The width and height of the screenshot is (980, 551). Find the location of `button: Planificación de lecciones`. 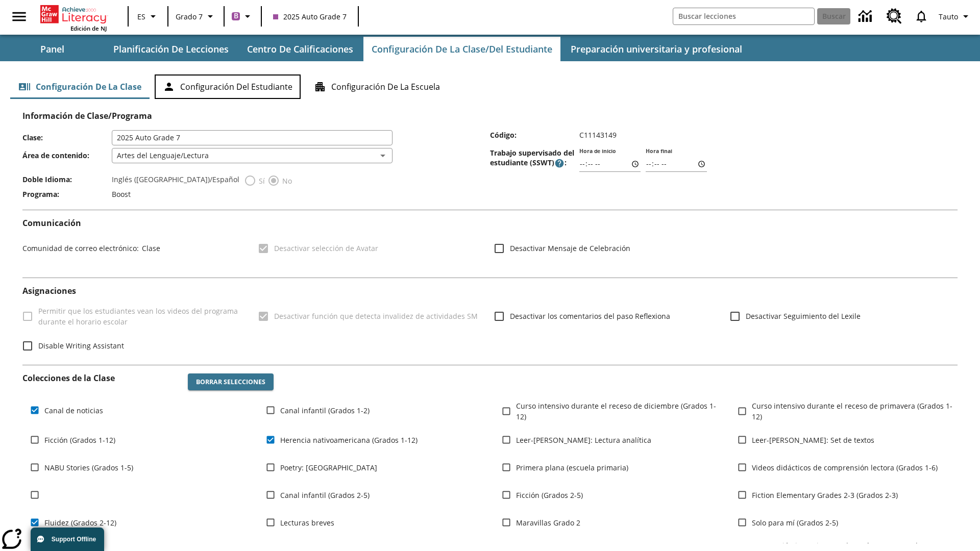

button: Planificación de lecciones is located at coordinates (171, 49).